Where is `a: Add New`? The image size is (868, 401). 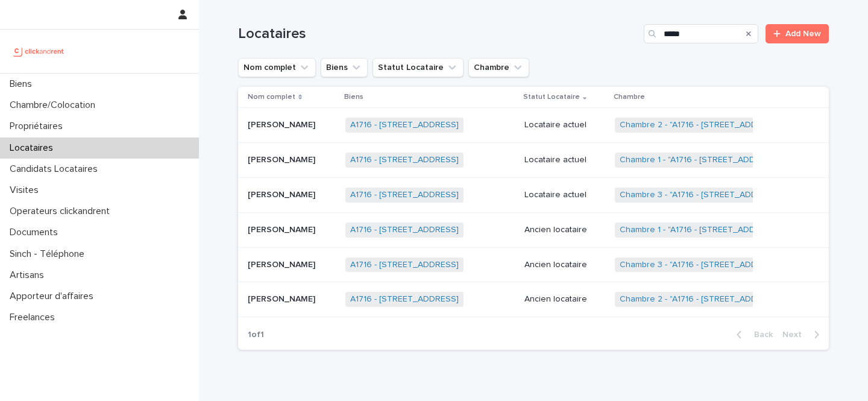
a: Add New is located at coordinates (797, 34).